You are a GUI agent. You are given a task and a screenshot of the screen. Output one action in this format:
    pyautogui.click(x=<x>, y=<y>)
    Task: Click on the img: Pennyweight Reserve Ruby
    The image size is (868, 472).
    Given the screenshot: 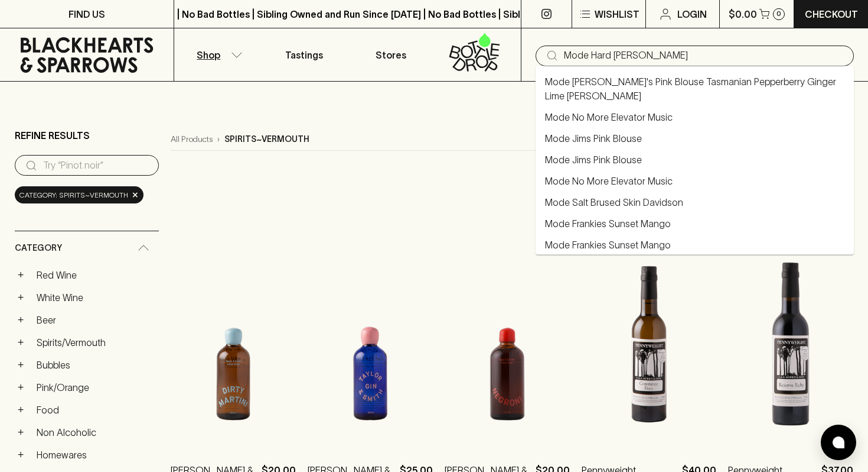 What is the action you would take?
    pyautogui.click(x=791, y=342)
    